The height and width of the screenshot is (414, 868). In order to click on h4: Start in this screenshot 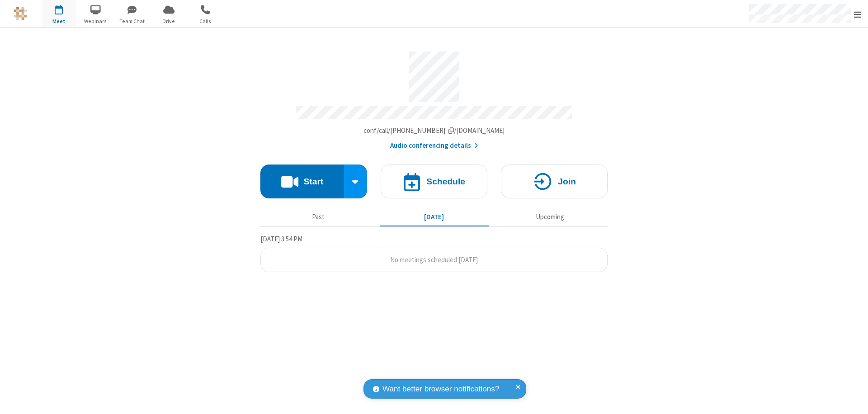, I will do `click(313, 181)`.